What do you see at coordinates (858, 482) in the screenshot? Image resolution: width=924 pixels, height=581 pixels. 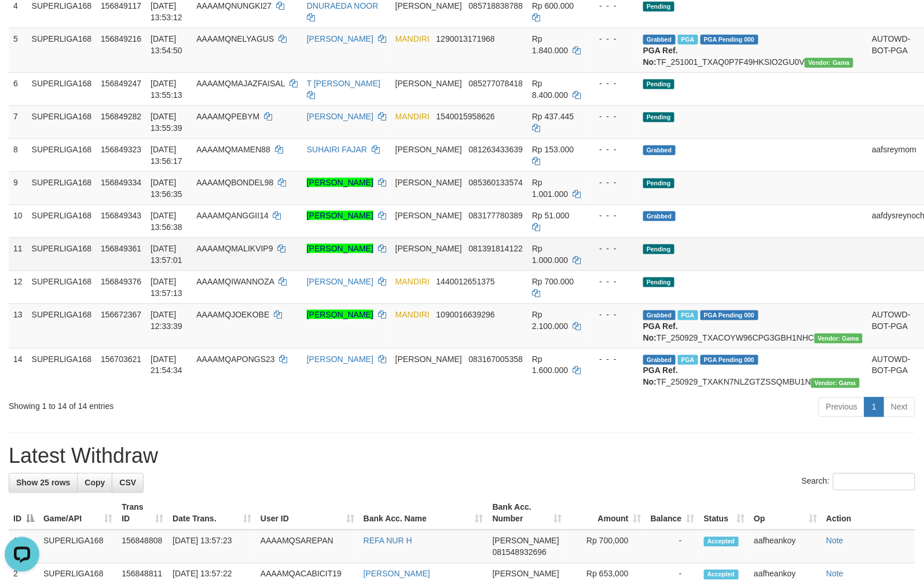 I see `label: Search:` at bounding box center [858, 482].